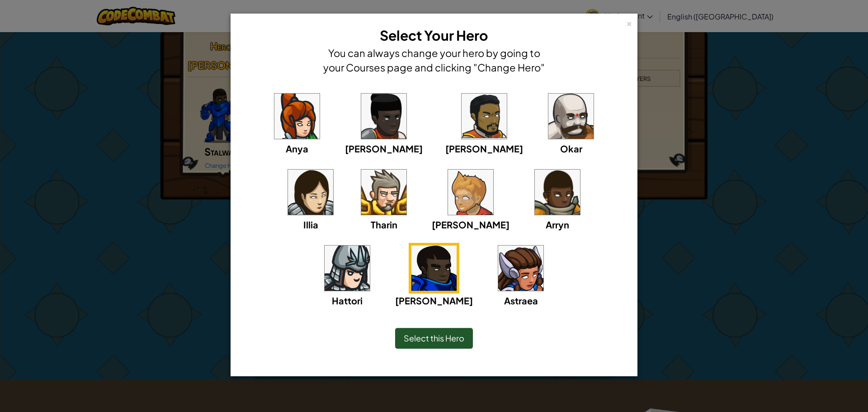  What do you see at coordinates (311, 224) in the screenshot?
I see `span: Illia` at bounding box center [311, 224].